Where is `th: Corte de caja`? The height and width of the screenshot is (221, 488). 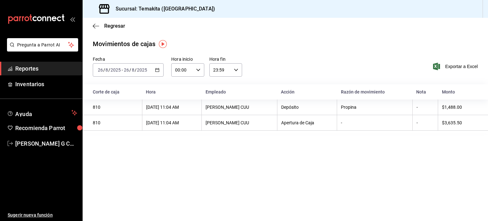 th: Corte de caja is located at coordinates (112, 92).